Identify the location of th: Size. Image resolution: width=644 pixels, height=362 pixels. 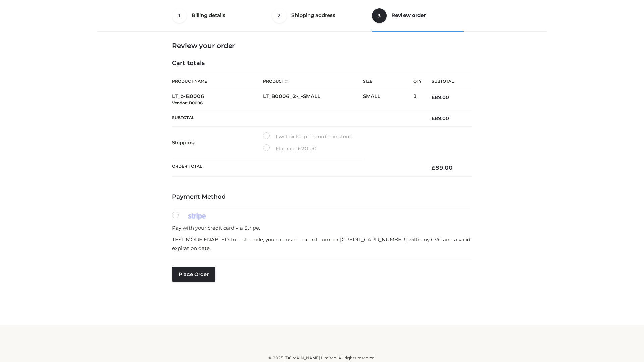
(387, 81).